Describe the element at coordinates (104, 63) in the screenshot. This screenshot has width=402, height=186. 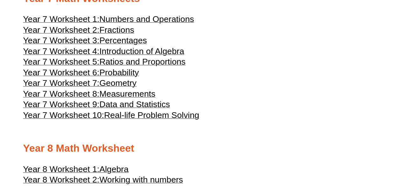
I see `a: Year 7 Worksheet 5:Ratios and Proportions` at that location.